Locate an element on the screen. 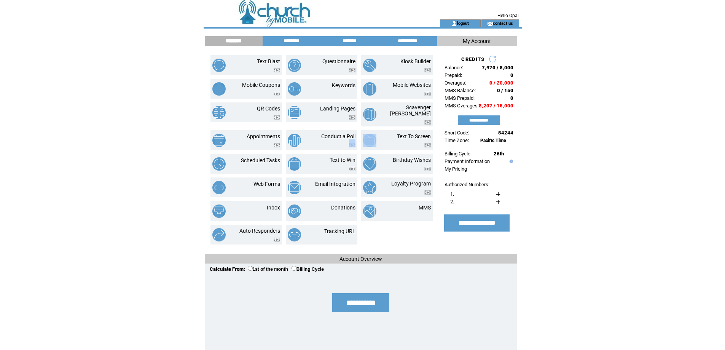  a: Tracking URL is located at coordinates (340, 231).